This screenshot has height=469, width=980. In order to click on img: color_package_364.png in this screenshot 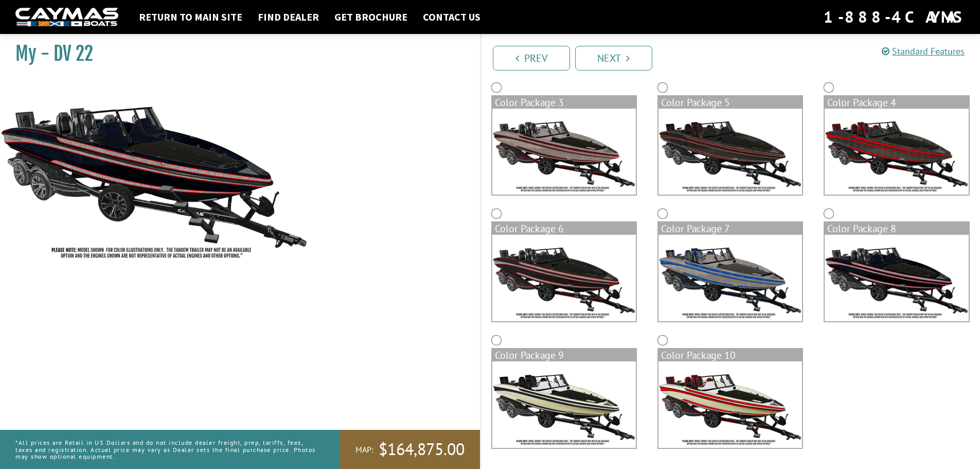, I will do `click(564, 152)`.